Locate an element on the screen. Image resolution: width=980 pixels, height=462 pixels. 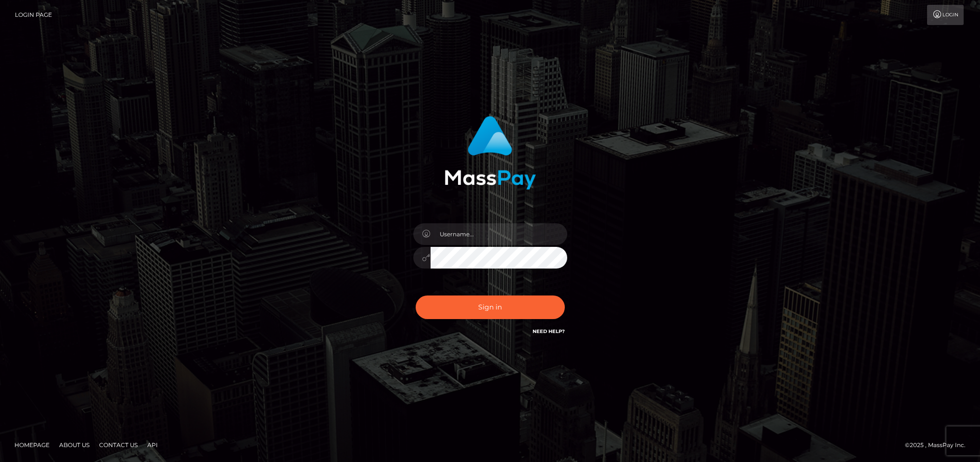
a: Login is located at coordinates (945, 15).